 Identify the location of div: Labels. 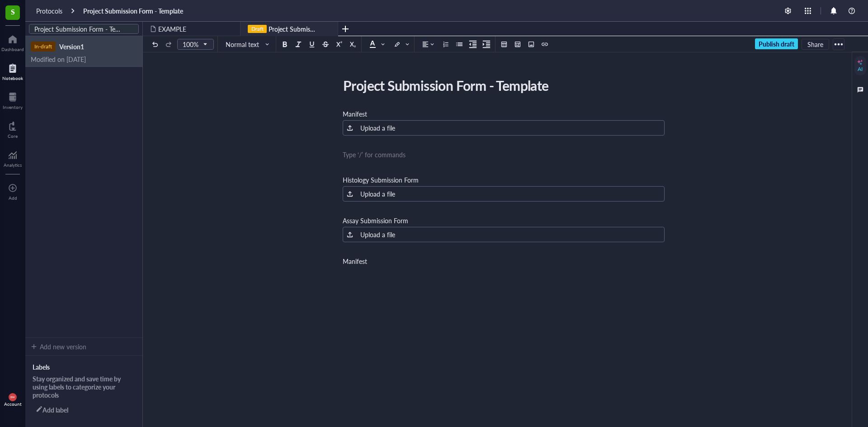
(83, 367).